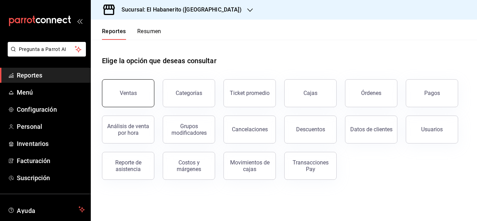 Image resolution: width=477 pixels, height=221 pixels. Describe the element at coordinates (80, 21) in the screenshot. I see `button: open_drawer_menu` at that location.